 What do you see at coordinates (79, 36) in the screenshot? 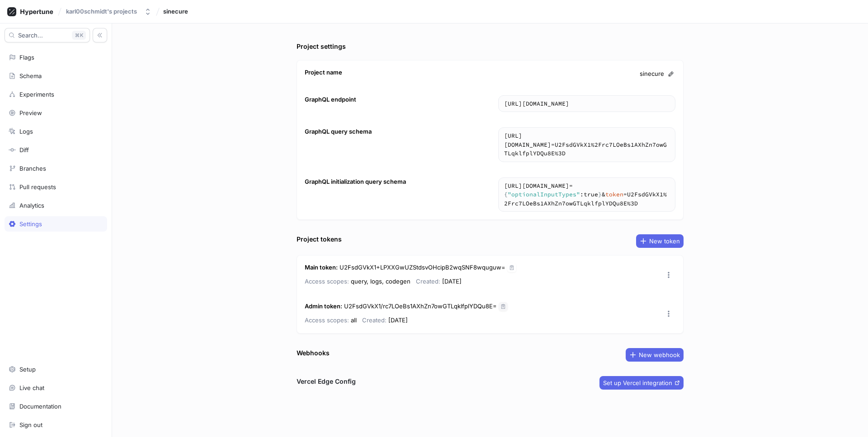
I see `div: K` at bounding box center [79, 36].